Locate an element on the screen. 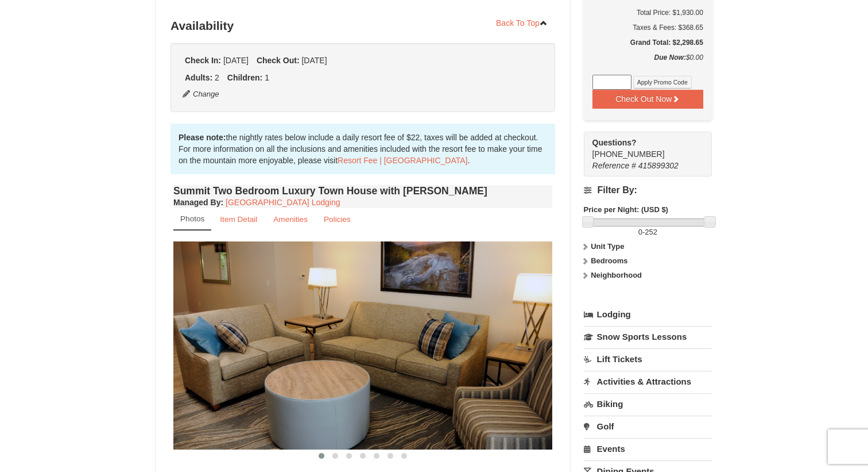  img: 18876286-202-fb468a36.png is located at coordinates (363, 345).